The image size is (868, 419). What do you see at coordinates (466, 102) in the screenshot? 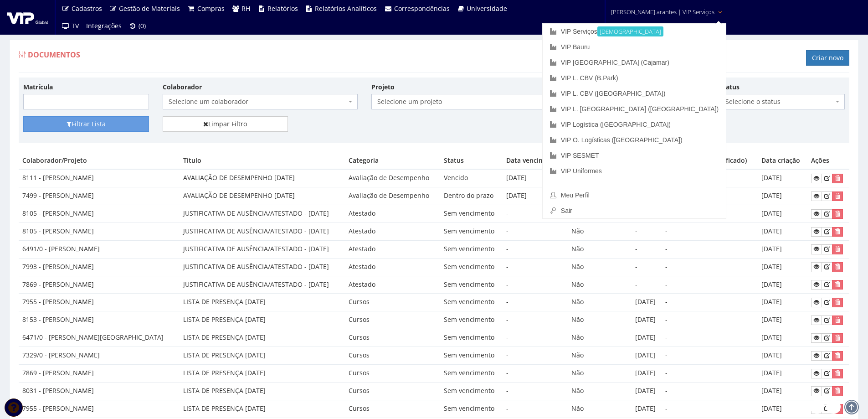
I see `span: Selecione um projeto` at bounding box center [466, 102].